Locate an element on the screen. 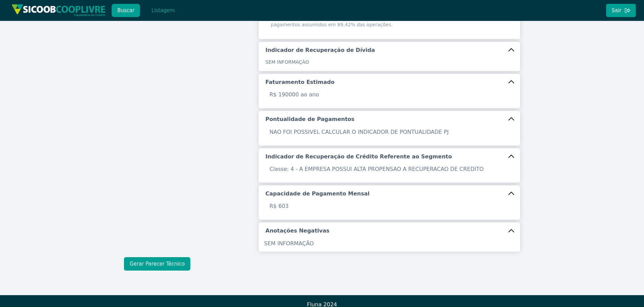 Image resolution: width=644 pixels, height=307 pixels. span: SEM INFORMAÇÃO is located at coordinates (287, 62).